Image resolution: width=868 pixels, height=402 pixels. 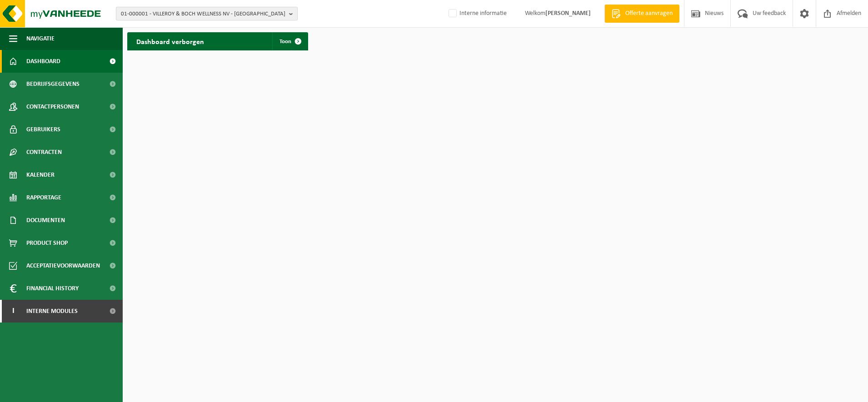 I want to click on span: Dashboard, so click(x=43, y=61).